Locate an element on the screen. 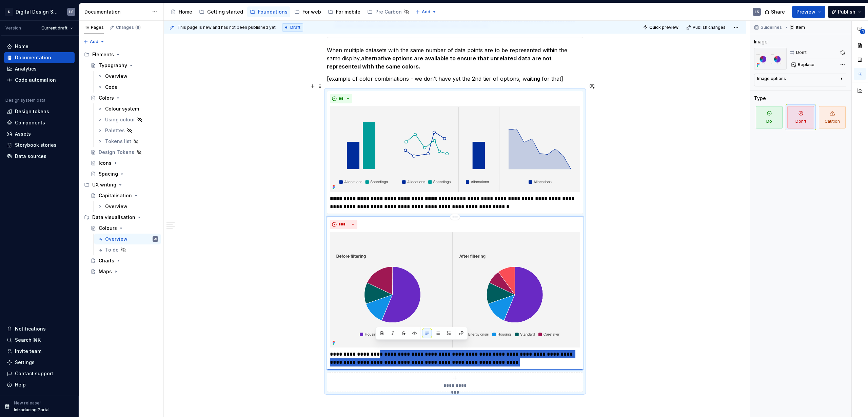  a: Pre Carbon is located at coordinates (388, 12).